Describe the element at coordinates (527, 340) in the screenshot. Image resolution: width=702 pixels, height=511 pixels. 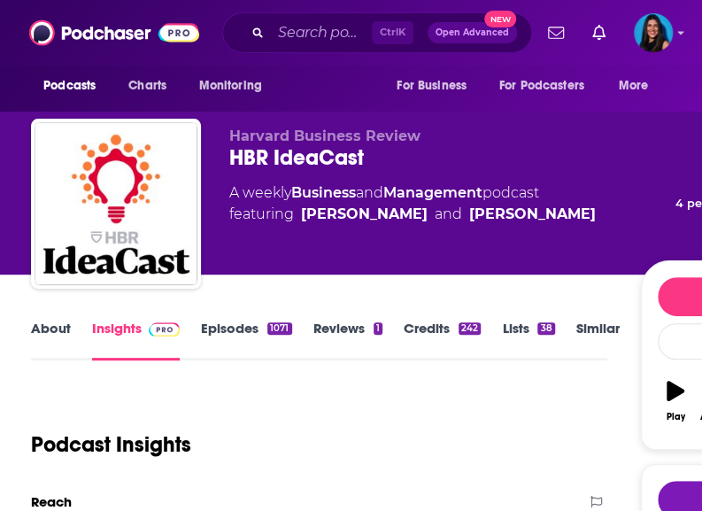
I see `a: Lists38` at that location.